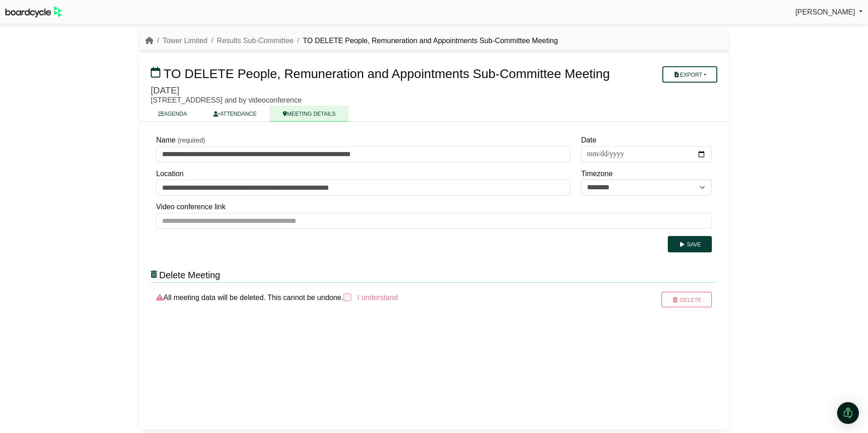  What do you see at coordinates (597, 174) in the screenshot?
I see `label: Timezone` at bounding box center [597, 174].